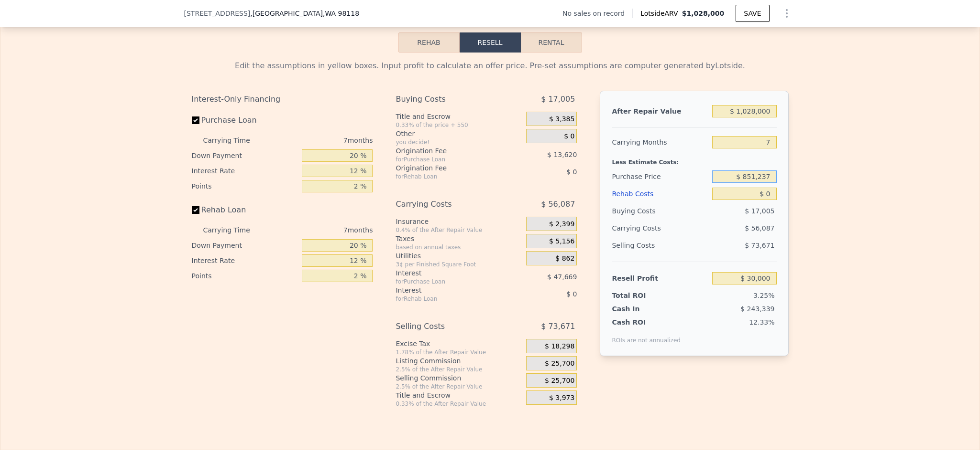  What do you see at coordinates (458, 264) in the screenshot?
I see `div: 3¢ per Finished Square Foot` at bounding box center [458, 264].